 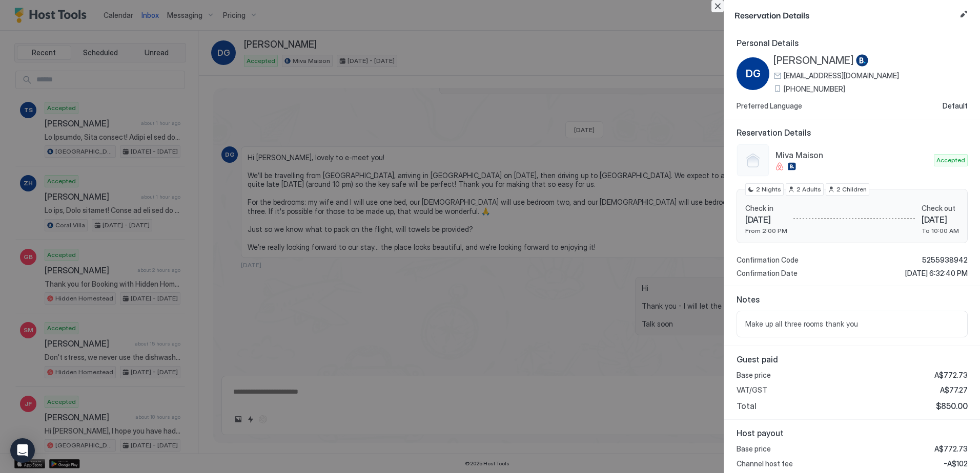 I want to click on span: A$77.27, so click(x=953, y=390).